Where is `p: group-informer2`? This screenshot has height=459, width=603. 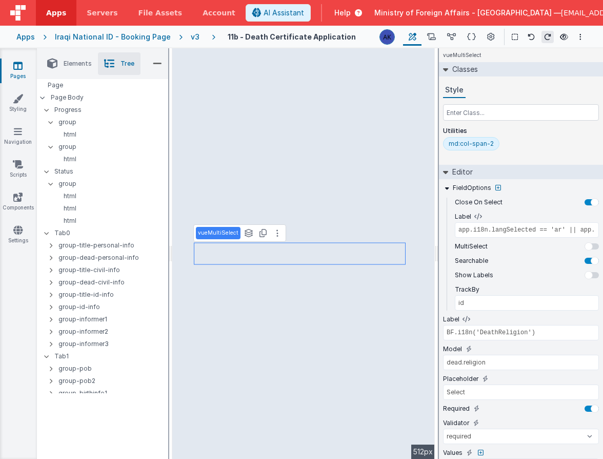 p: group-informer2 is located at coordinates (113, 331).